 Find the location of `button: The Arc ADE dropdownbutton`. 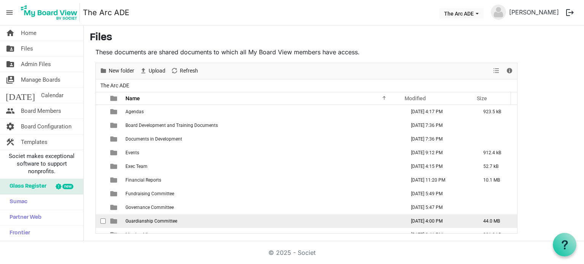

button: The Arc ADE dropdownbutton is located at coordinates (461, 13).